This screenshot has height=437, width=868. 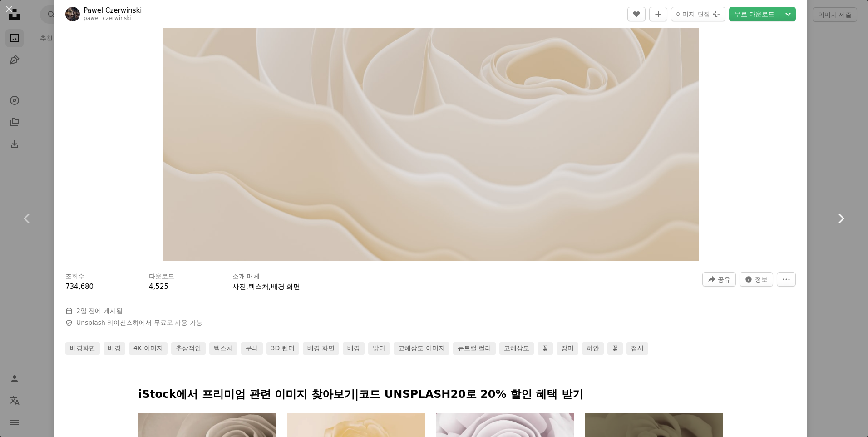 I want to click on a: 배경화면, so click(x=82, y=349).